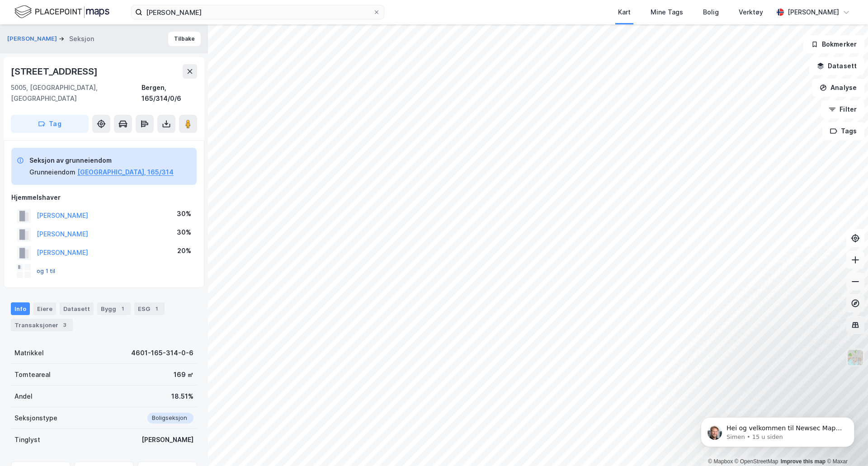  I want to click on button: Filter, so click(843, 110).